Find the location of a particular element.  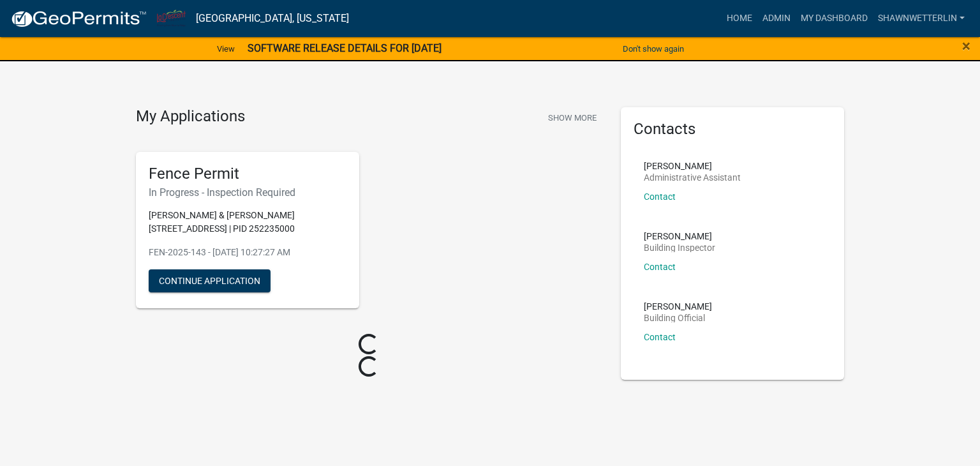

p: Building Inspector is located at coordinates (679, 248).